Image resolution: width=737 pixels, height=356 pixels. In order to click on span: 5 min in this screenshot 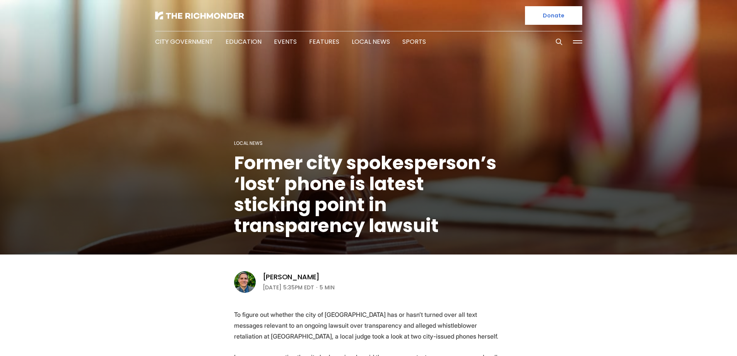, I will do `click(327, 287)`.